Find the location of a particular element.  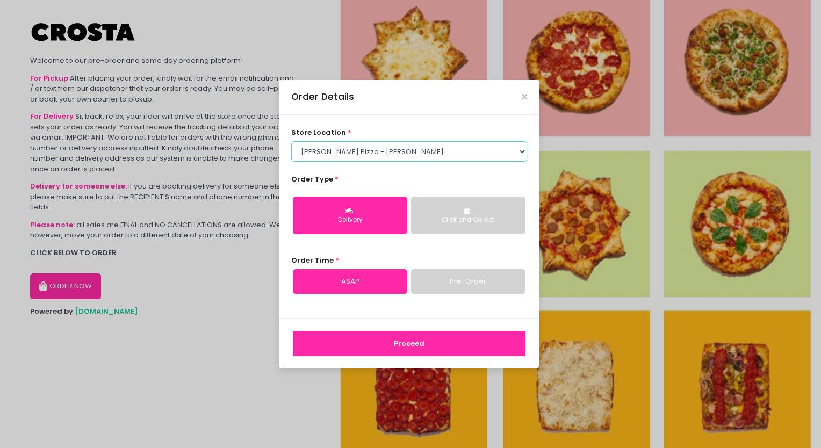

div: Delivery is located at coordinates (350, 220).